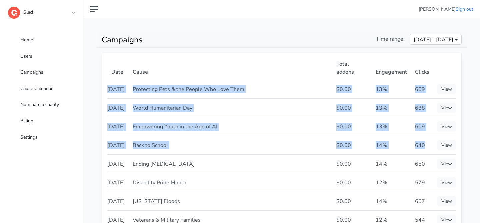 This screenshot has width=480, height=223. Describe the element at coordinates (41, 40) in the screenshot. I see `a: Home` at that location.